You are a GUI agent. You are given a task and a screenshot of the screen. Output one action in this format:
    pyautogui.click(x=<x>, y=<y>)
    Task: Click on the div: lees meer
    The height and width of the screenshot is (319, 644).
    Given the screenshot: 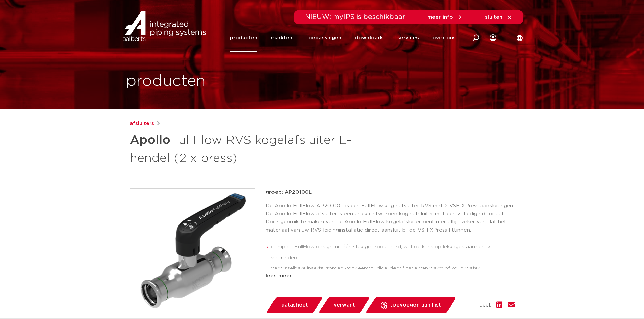 What is the action you would take?
    pyautogui.click(x=390, y=276)
    